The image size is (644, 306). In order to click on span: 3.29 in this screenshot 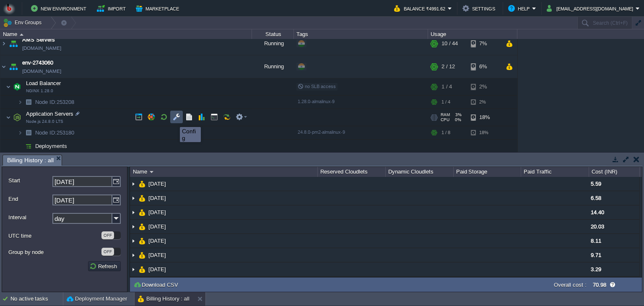, I will do `click(596, 269)`.